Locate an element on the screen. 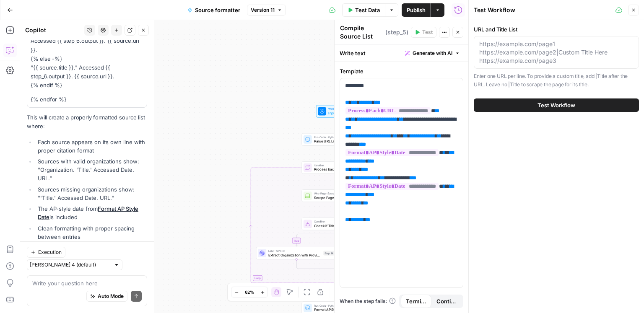 Image resolution: width=644 pixels, height=313 pixels. span: Web Page Scrape is located at coordinates (340, 193).